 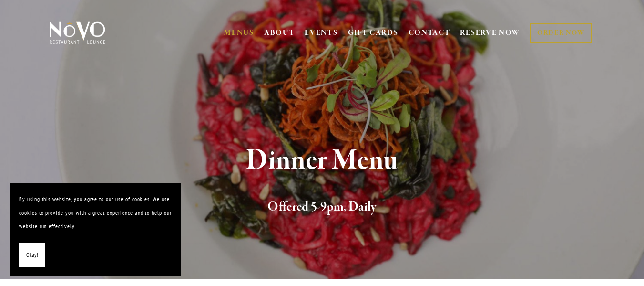 What do you see at coordinates (430, 33) in the screenshot?
I see `a: CONTACT` at bounding box center [430, 33].